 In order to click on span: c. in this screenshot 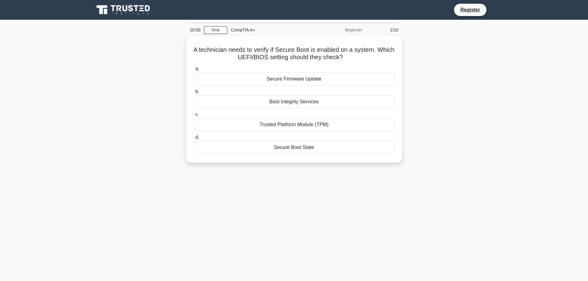, I will do `click(197, 114)`.